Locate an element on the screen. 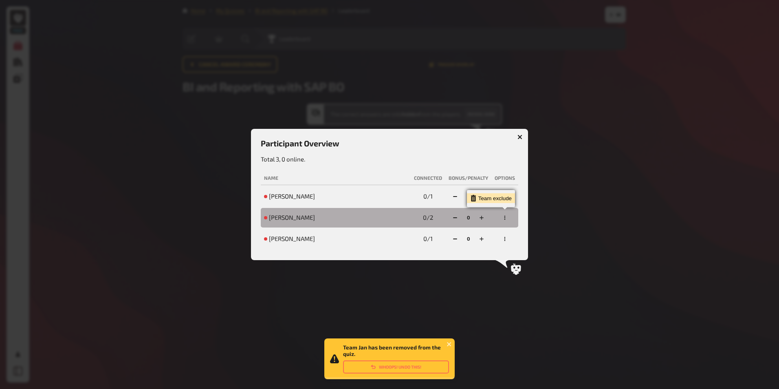  p: Total 3, 0 online. is located at coordinates (390, 159).